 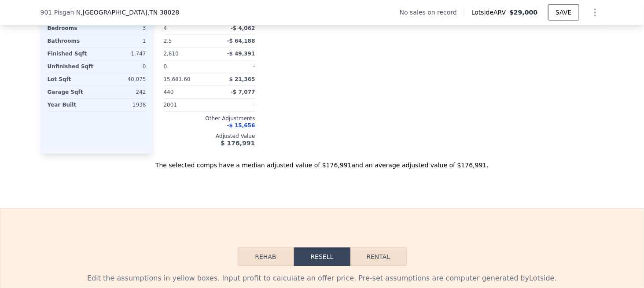 What do you see at coordinates (71, 67) in the screenshot?
I see `div: Unfinished Sqft` at bounding box center [71, 67].